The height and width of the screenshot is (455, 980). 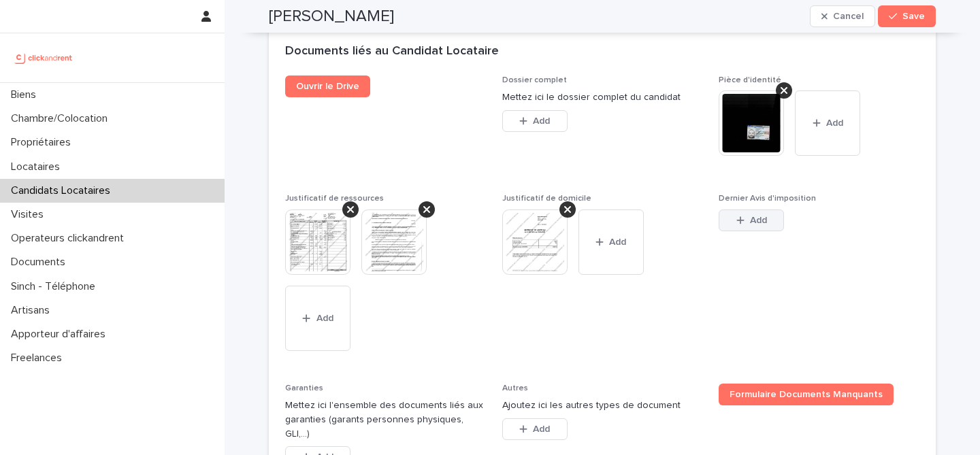 What do you see at coordinates (603, 406) in the screenshot?
I see `p: Ajoutez ici les autres types de document` at bounding box center [603, 406].